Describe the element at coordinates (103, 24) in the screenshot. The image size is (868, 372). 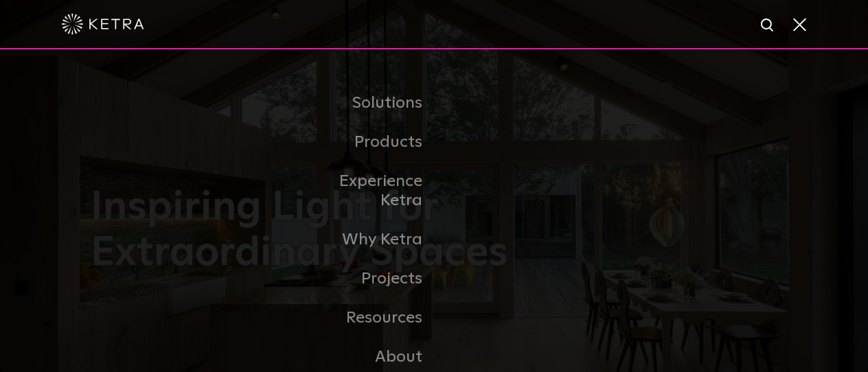
I see `img: ketra-logo-2019-white` at that location.